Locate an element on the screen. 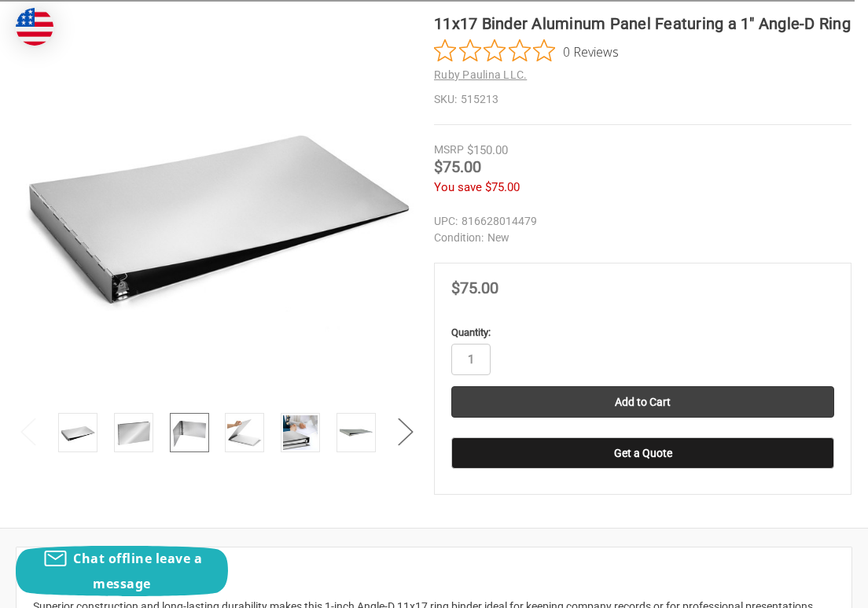 The image size is (868, 608). input: Add to Cart is located at coordinates (643, 402).